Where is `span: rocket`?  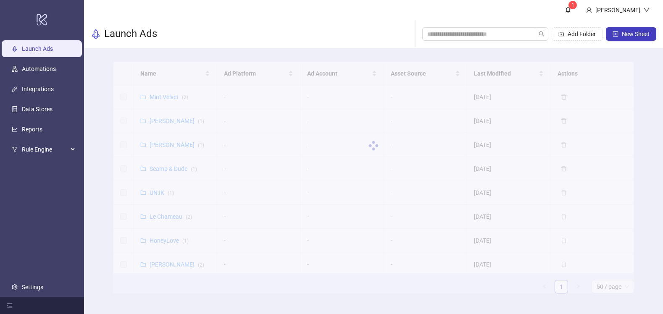 span: rocket is located at coordinates (96, 34).